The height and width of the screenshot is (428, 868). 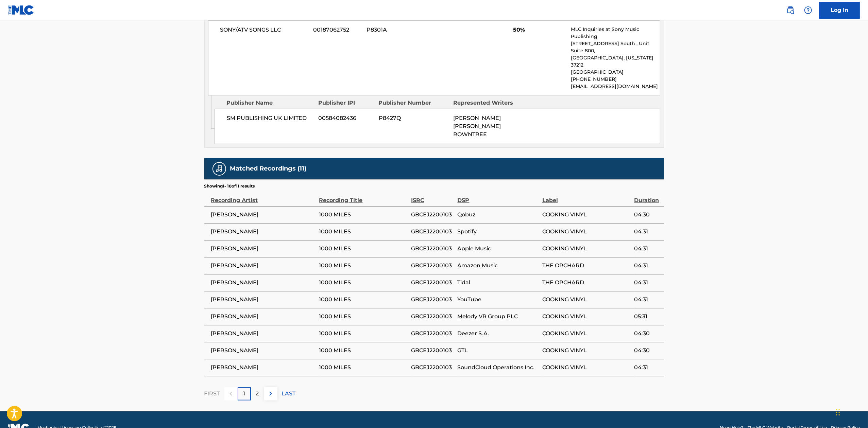 I want to click on div: Drag, so click(x=838, y=413).